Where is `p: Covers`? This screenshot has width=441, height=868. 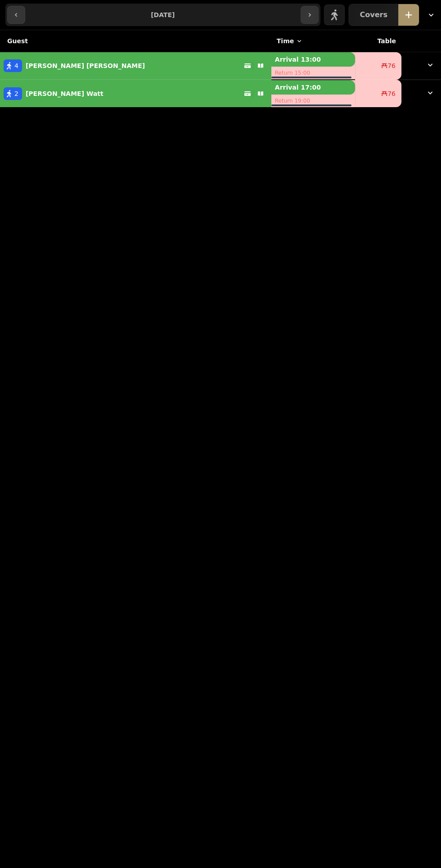 p: Covers is located at coordinates (373, 15).